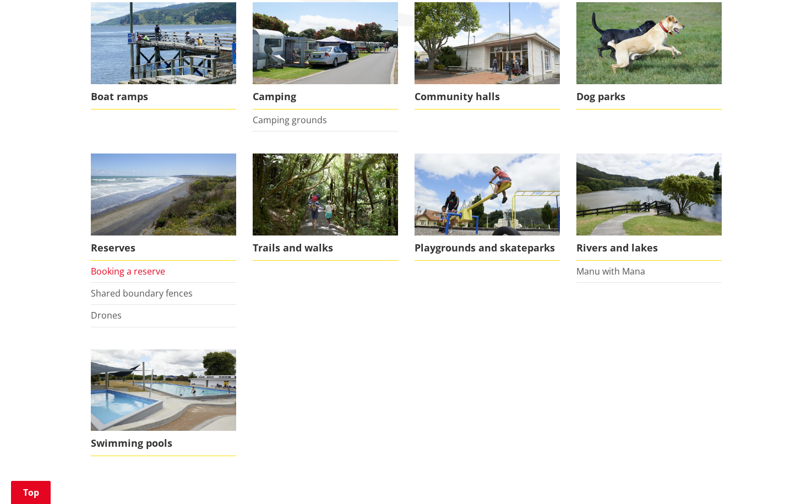 Image resolution: width=812 pixels, height=504 pixels. I want to click on span: Camping, so click(325, 97).